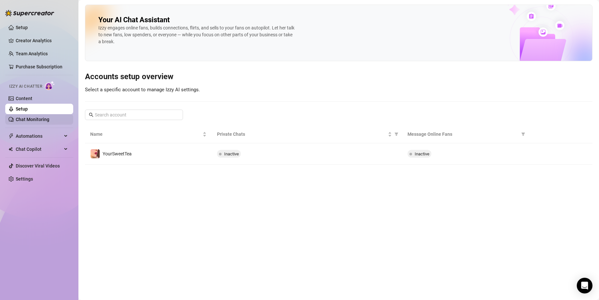 This screenshot has height=300, width=599. What do you see at coordinates (24, 98) in the screenshot?
I see `a: Content` at bounding box center [24, 98].